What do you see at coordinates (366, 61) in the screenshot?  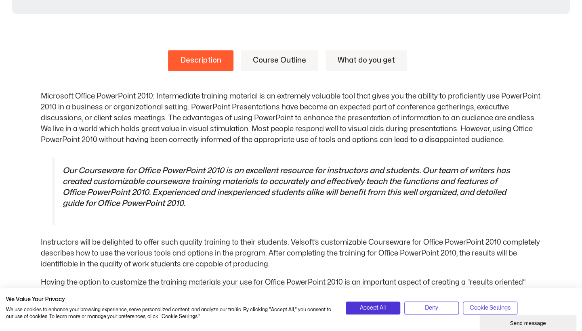 I see `a: What do you get` at bounding box center [366, 61].